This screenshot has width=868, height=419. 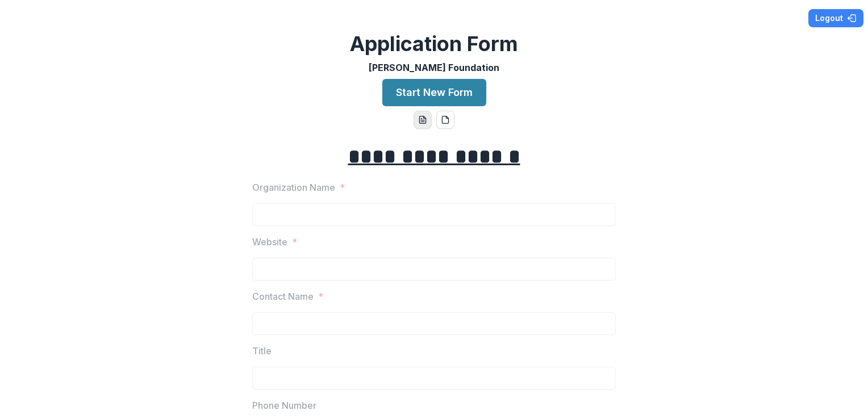 What do you see at coordinates (284, 405) in the screenshot?
I see `p: Phone Number` at bounding box center [284, 405].